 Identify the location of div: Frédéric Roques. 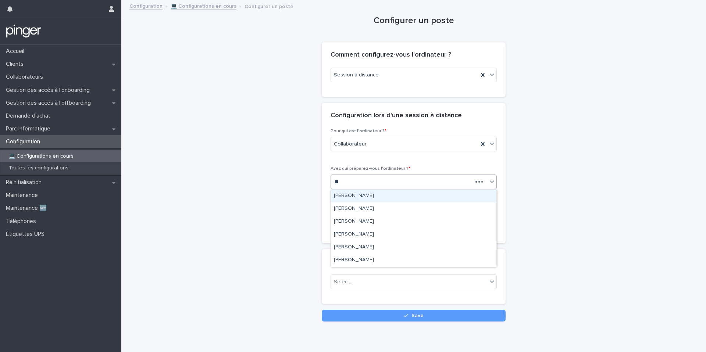
(414, 235).